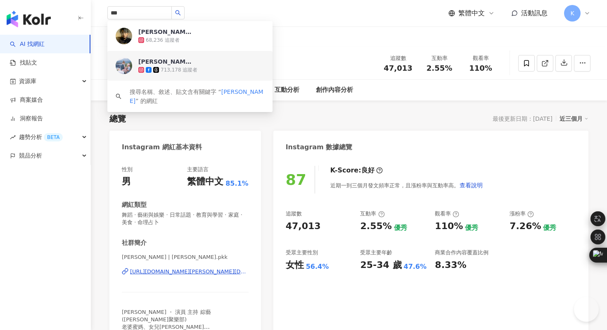  Describe the element at coordinates (472, 13) in the screenshot. I see `span: 繁體中文` at that location.